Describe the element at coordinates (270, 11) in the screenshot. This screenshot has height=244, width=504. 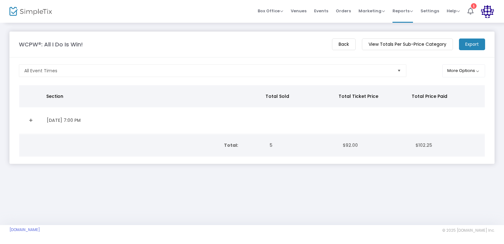
I see `span: Box Office` at that location.